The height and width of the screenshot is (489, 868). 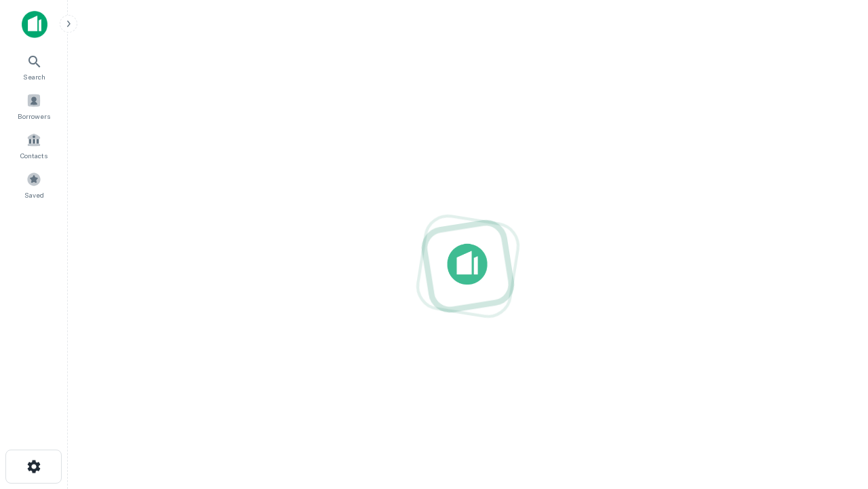 What do you see at coordinates (34, 66) in the screenshot?
I see `div: Search` at bounding box center [34, 66].